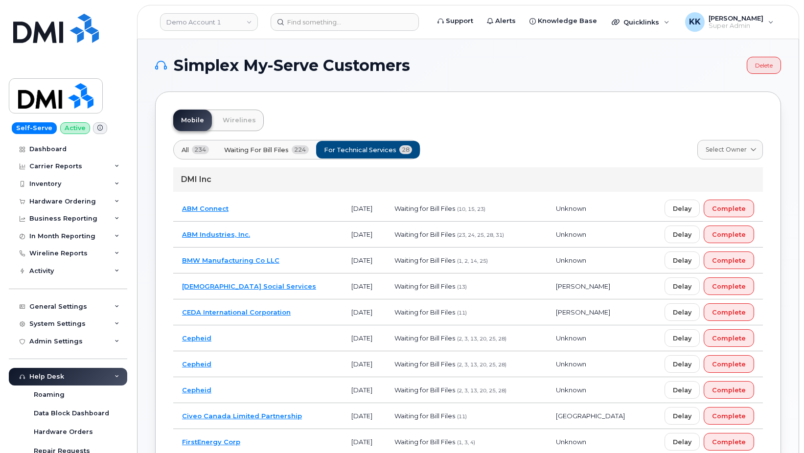 The width and height of the screenshot is (804, 453). I want to click on span: (1, 2, 14, 25), so click(472, 261).